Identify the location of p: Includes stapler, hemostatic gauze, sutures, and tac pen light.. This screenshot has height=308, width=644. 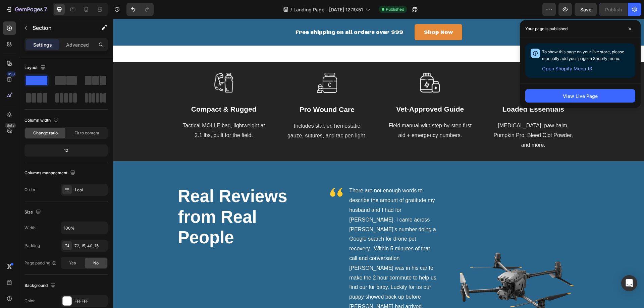
(214, 112).